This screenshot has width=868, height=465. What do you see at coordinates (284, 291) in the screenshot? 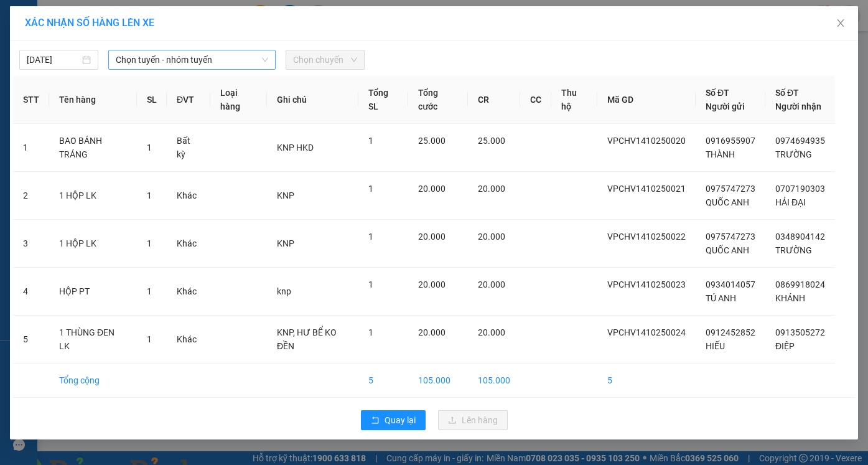
I see `span: knp` at bounding box center [284, 291].